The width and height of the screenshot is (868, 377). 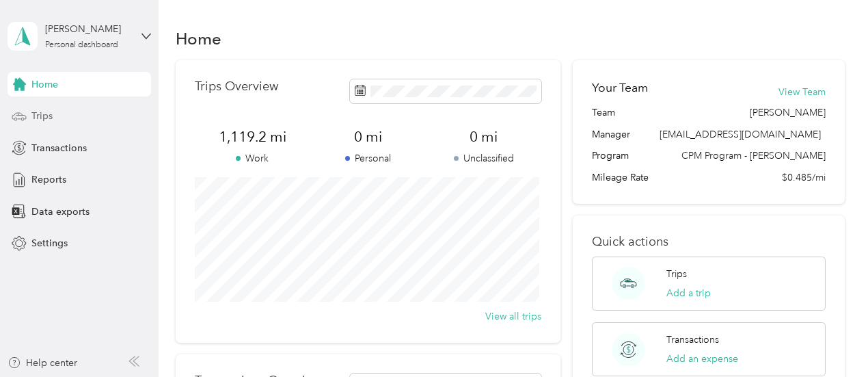 What do you see at coordinates (45, 84) in the screenshot?
I see `span: Home` at bounding box center [45, 84].